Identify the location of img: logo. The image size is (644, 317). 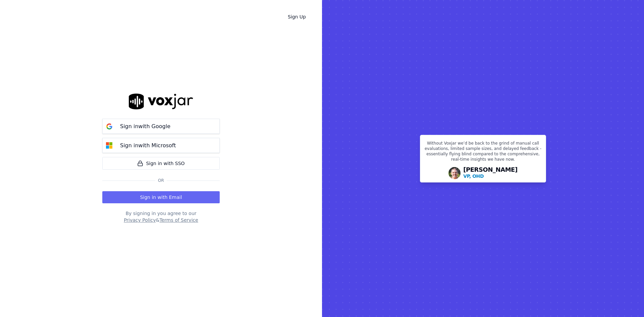
(161, 101).